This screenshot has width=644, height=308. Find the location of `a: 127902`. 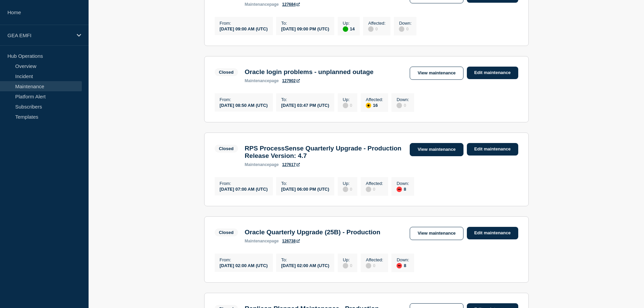

a: 127902 is located at coordinates (291, 81).